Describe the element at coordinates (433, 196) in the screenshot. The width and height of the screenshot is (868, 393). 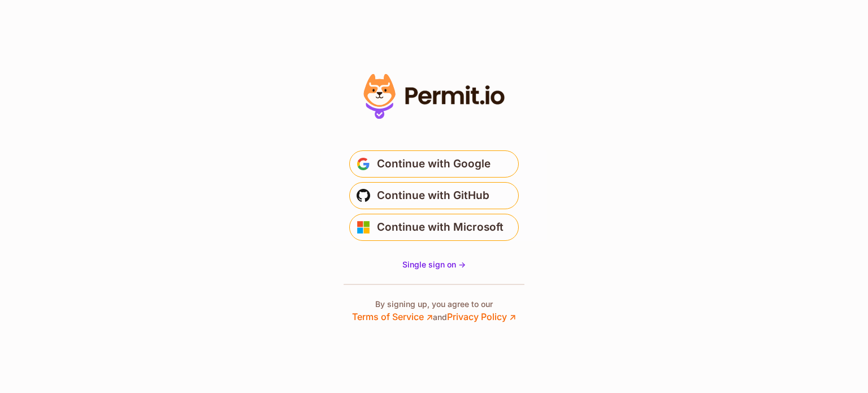
I see `span: Continue with GitHub` at that location.